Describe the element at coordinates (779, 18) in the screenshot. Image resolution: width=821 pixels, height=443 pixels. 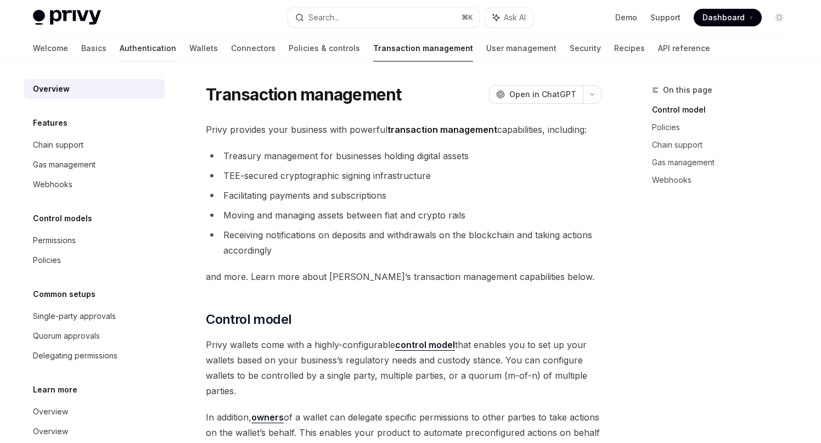
I see `button: Toggle dark mode` at that location.